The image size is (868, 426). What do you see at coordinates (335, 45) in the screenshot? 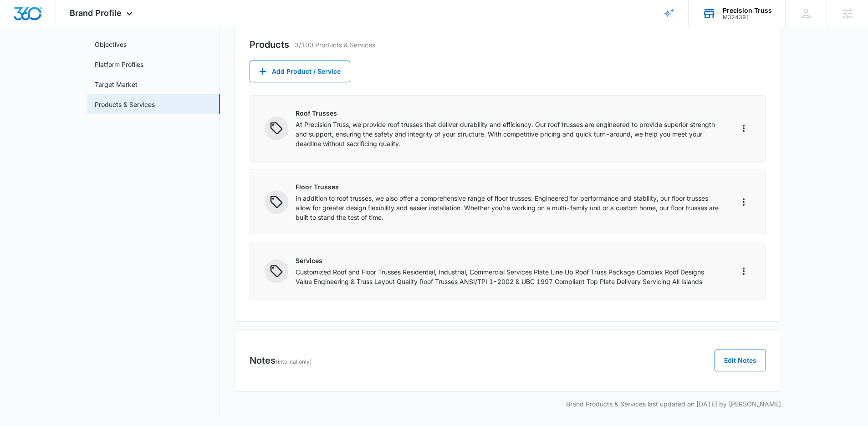
I see `p: 3/100 Products & Services` at bounding box center [335, 45].